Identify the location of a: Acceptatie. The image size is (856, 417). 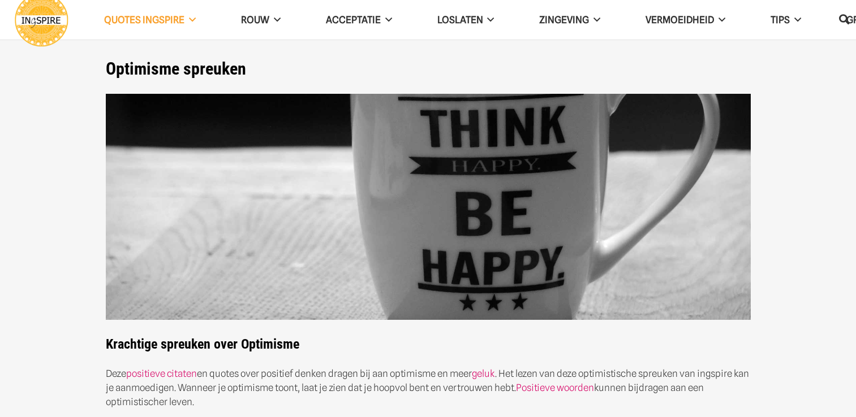
(359, 20).